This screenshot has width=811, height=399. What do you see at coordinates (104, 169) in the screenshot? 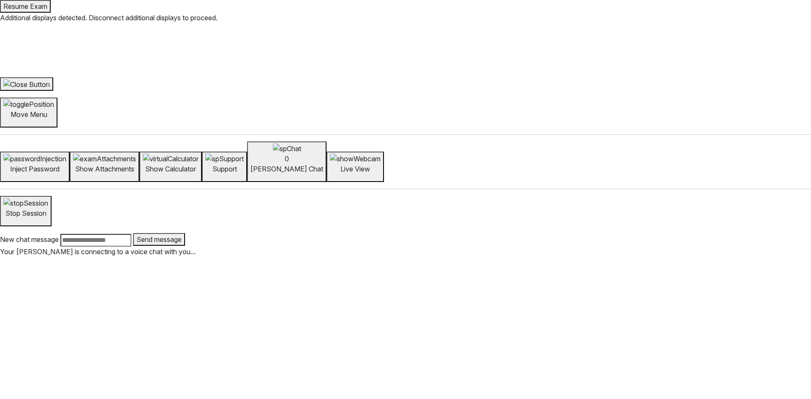
I see `p: Show Attachments` at bounding box center [104, 169].